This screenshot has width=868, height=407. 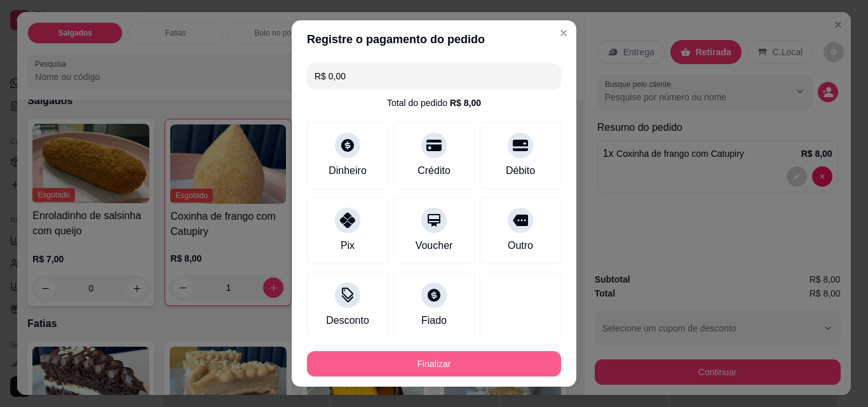 I want to click on div: Outro, so click(x=521, y=246).